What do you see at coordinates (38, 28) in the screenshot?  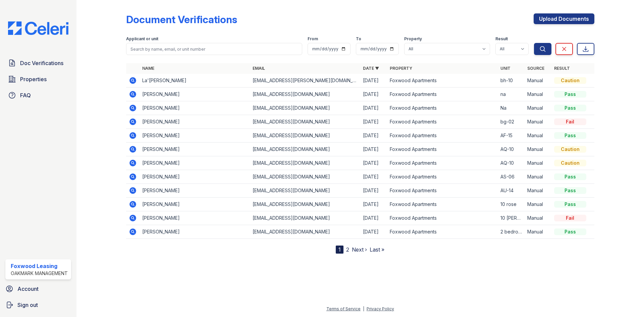 I see `img: CE_Logo_Blue-a8612792a0a2168367f1c8372b55b34899dd931a85d93a1a3d3e32e68fde9ad4.png` at bounding box center [38, 28].